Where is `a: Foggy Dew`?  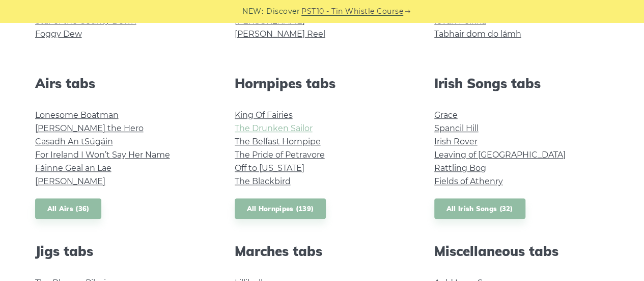
a: Foggy Dew is located at coordinates (58, 34).